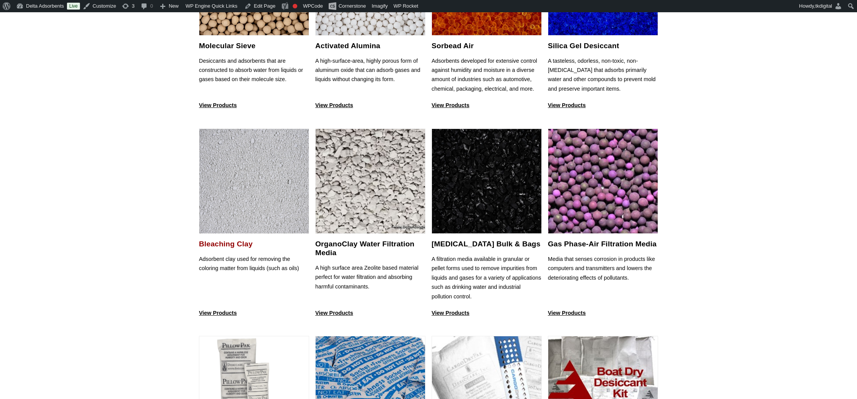 Image resolution: width=857 pixels, height=399 pixels. Describe the element at coordinates (370, 282) in the screenshot. I see `p: A high surface area Zeolite based material perfect for water filtration and absorbing harmful con...` at that location.